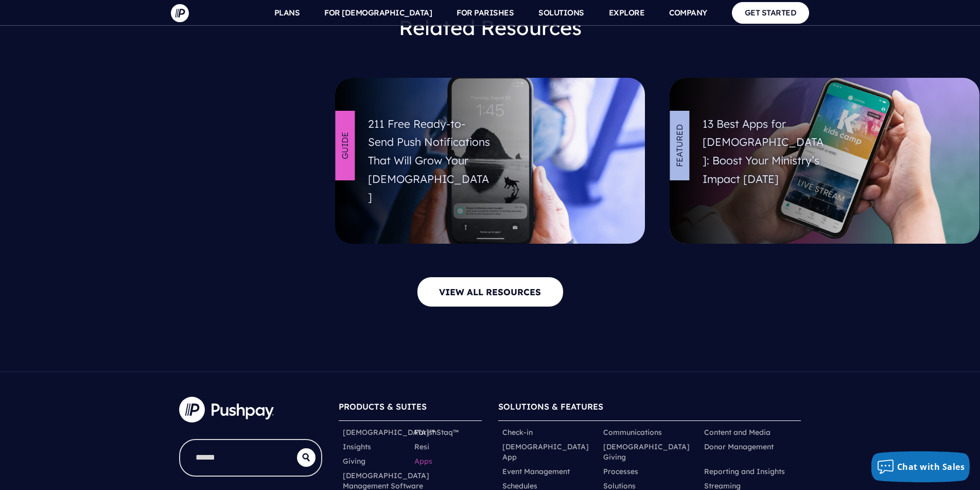 This screenshot has height=490, width=980. I want to click on h2: Related Resources, so click(490, 27).